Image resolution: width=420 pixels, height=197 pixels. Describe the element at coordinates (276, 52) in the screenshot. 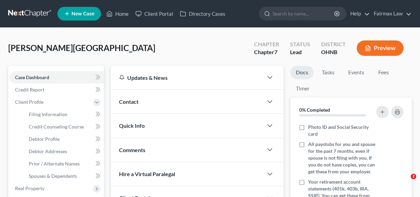

I see `span: 7` at that location.